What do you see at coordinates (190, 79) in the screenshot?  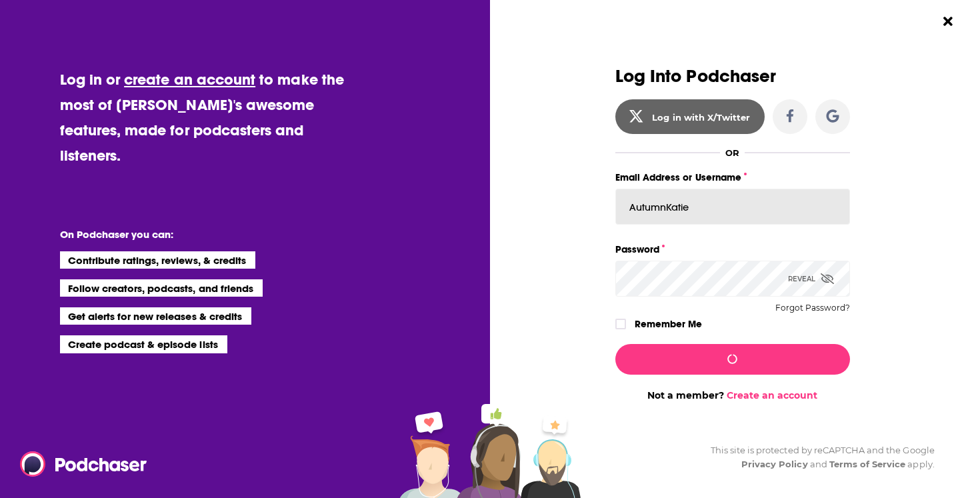 I see `a: create an account` at bounding box center [190, 79].